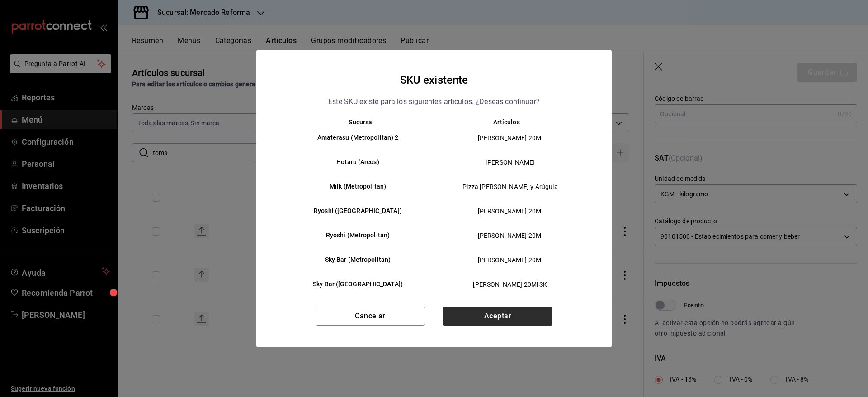 This screenshot has width=868, height=397. What do you see at coordinates (354, 122) in the screenshot?
I see `th: Sucursal` at bounding box center [354, 122].